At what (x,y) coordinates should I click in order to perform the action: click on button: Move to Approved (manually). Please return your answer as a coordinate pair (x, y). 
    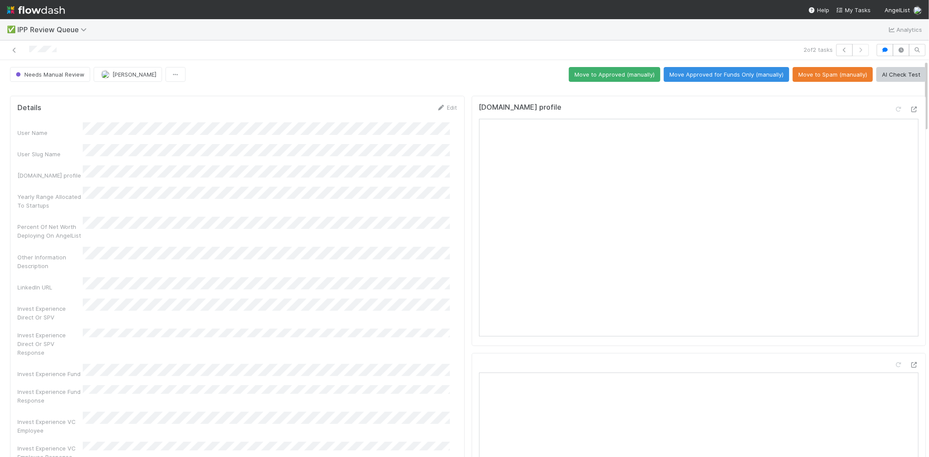
    Looking at the image, I should click on (615, 74).